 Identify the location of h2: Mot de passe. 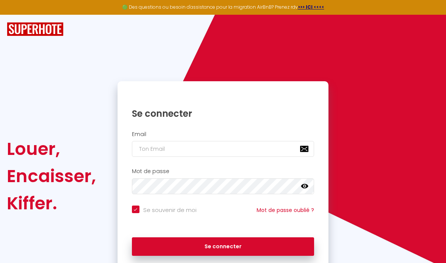
(223, 171).